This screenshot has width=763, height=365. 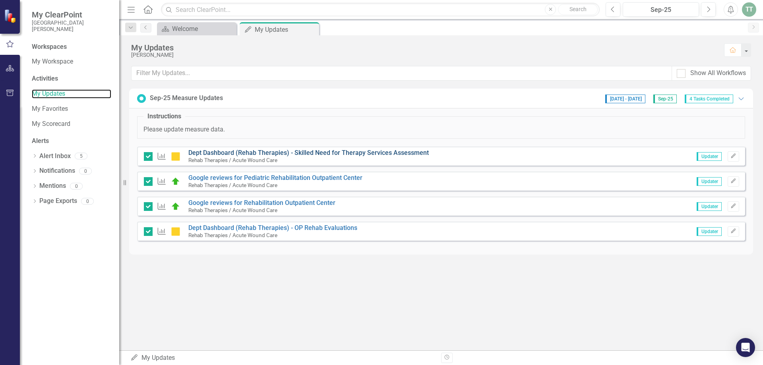 What do you see at coordinates (164, 116) in the screenshot?
I see `legend: Instructions` at bounding box center [164, 116].